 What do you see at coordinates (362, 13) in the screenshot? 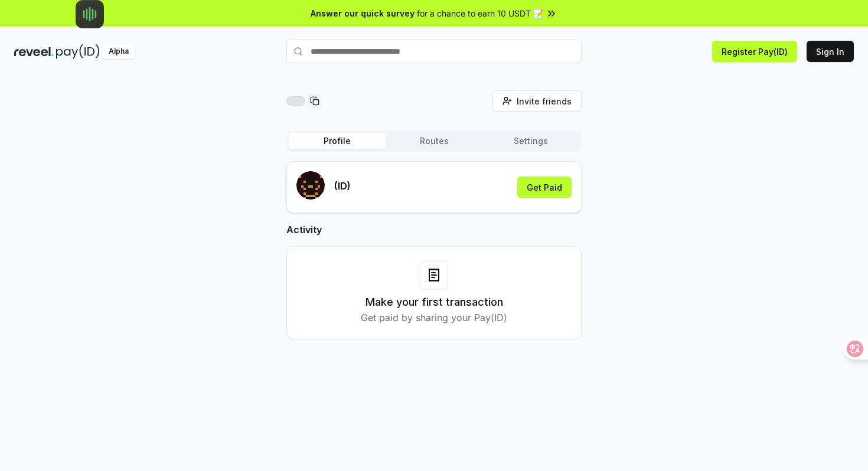
I see `span: Answer our quick survey` at bounding box center [362, 13].